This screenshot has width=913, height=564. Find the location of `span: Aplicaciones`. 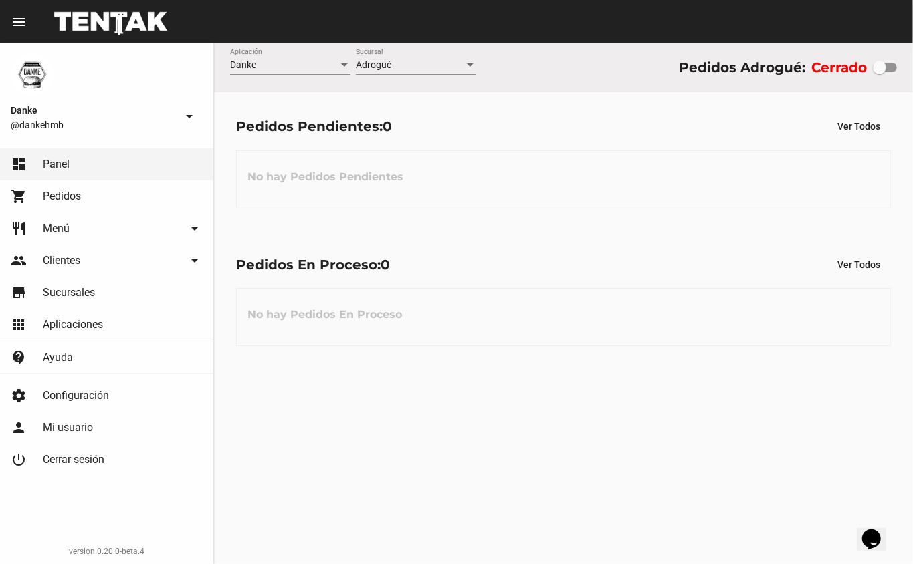

span: Aplicaciones is located at coordinates (73, 325).